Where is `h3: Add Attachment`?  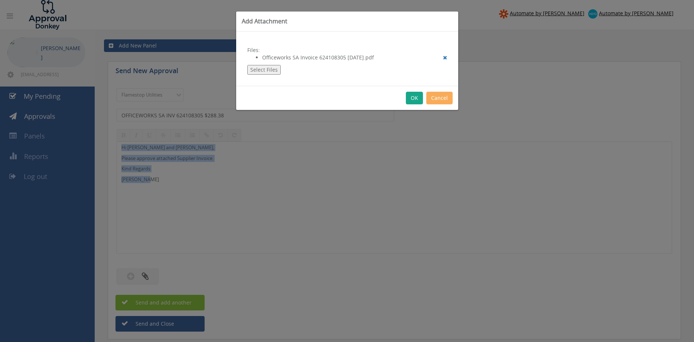 h3: Add Attachment is located at coordinates (347, 21).